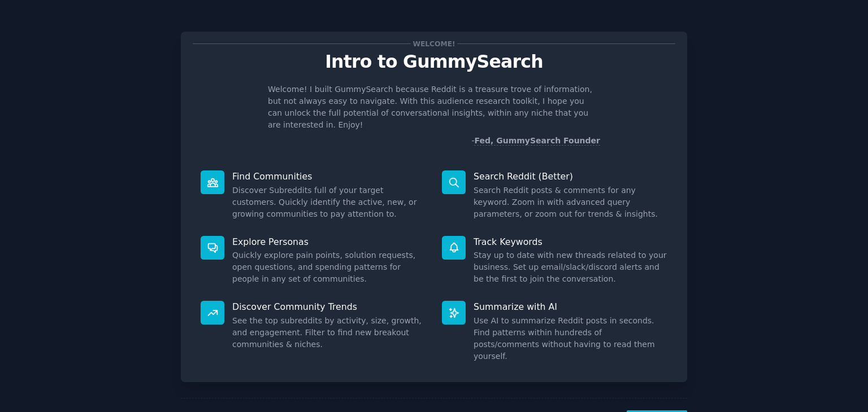 The width and height of the screenshot is (868, 412). Describe the element at coordinates (434, 107) in the screenshot. I see `p: Welcome! I built GummySearch because Reddit is a treasure trove of information, but not always ea...` at that location.